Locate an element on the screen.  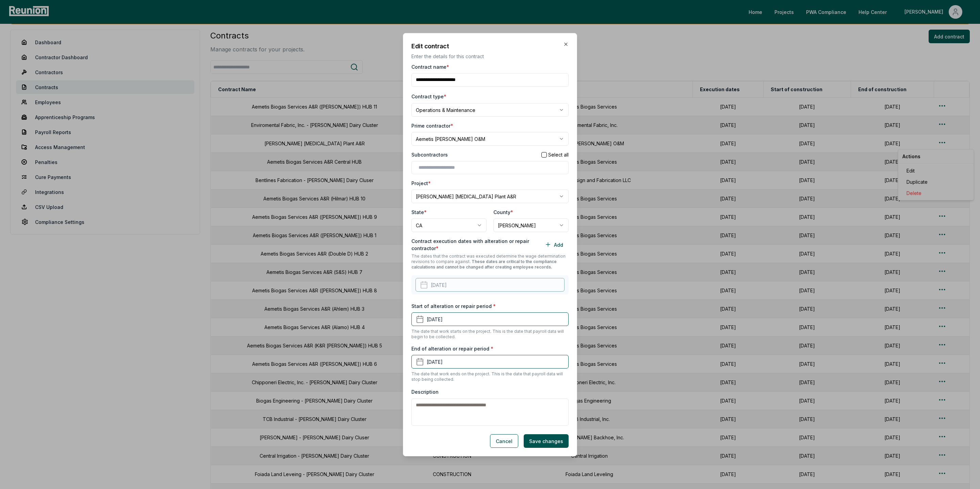
p: Enter the details for this contract is located at coordinates (490, 56).